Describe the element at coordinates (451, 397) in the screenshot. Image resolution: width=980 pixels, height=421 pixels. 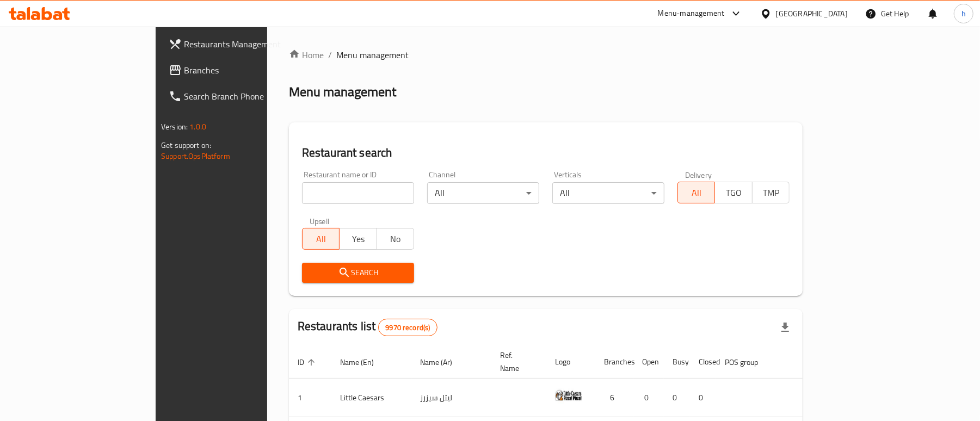
I see `td: ليتل سيزرز` at that location.